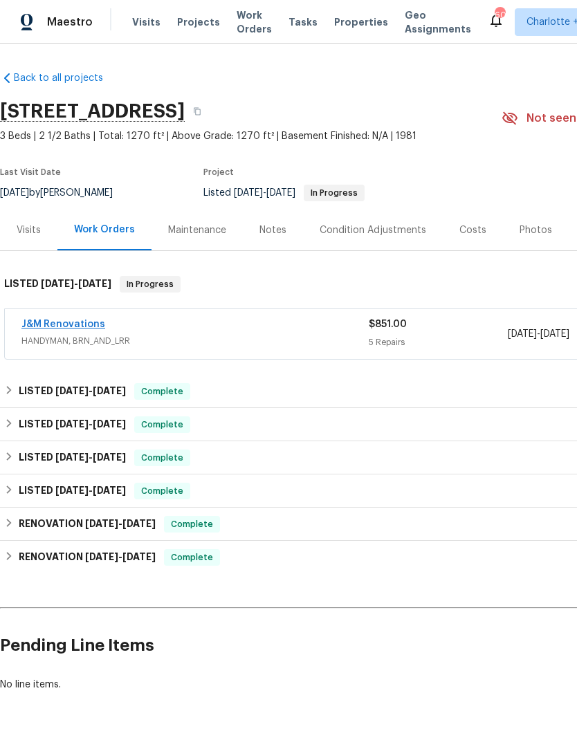 The width and height of the screenshot is (577, 740). I want to click on span: Listed, so click(283, 193).